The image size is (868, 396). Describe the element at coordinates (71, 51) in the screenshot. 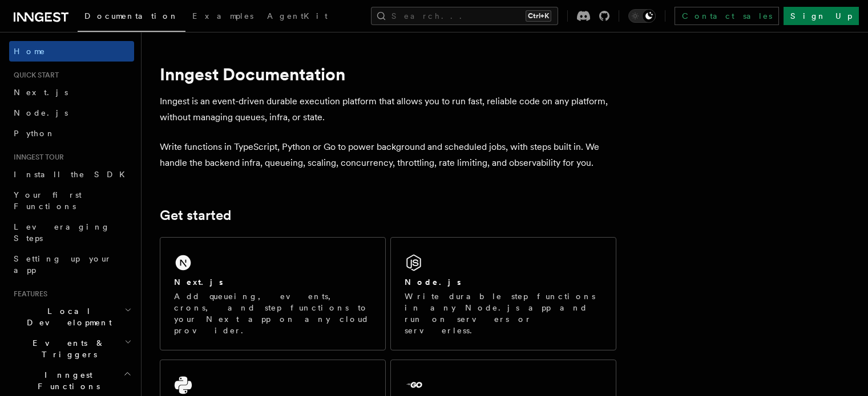

I see `a: Home` at that location.